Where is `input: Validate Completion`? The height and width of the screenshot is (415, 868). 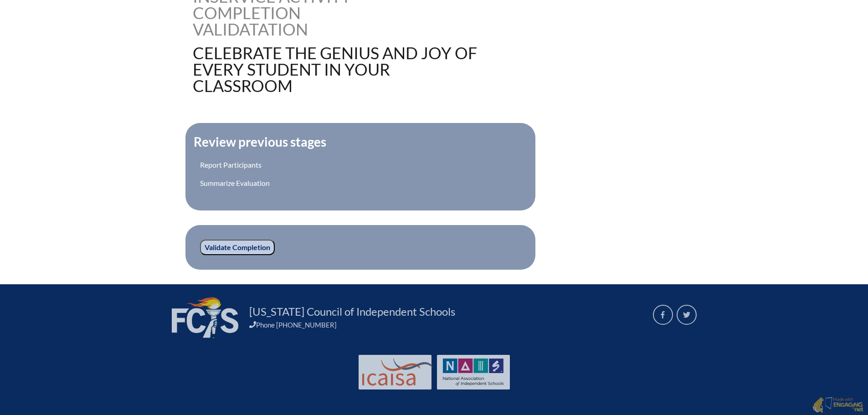
input: Validate Completion is located at coordinates (237, 248).